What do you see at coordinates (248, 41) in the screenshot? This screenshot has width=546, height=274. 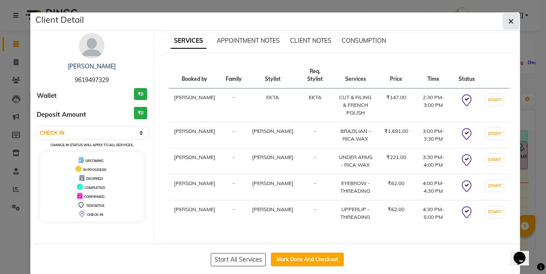 I see `span: APPOINTMENT NOTES` at bounding box center [248, 41].